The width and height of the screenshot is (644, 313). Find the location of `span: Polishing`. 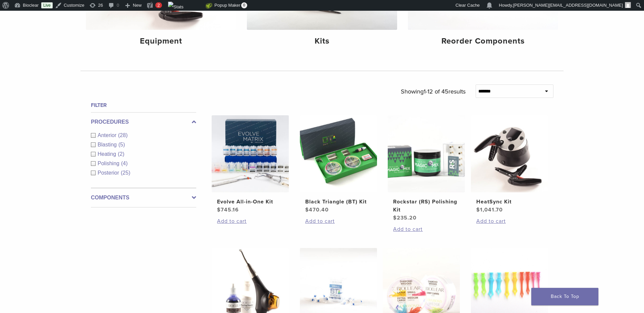

span: Polishing is located at coordinates (110, 163).